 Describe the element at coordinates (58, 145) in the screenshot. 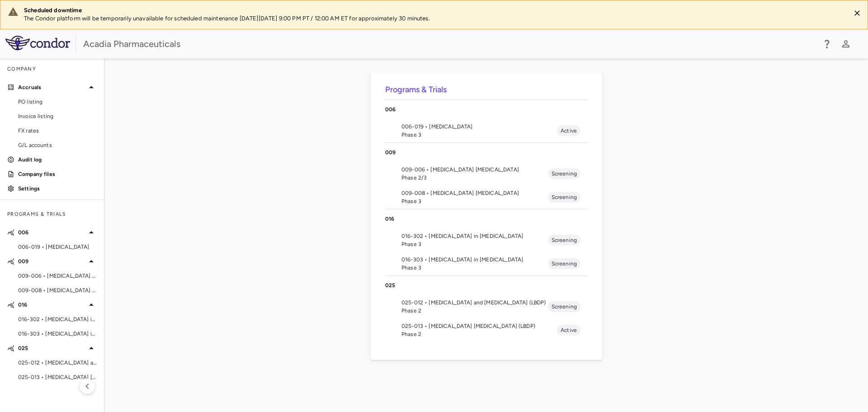

I see `span: G/L accounts` at that location.